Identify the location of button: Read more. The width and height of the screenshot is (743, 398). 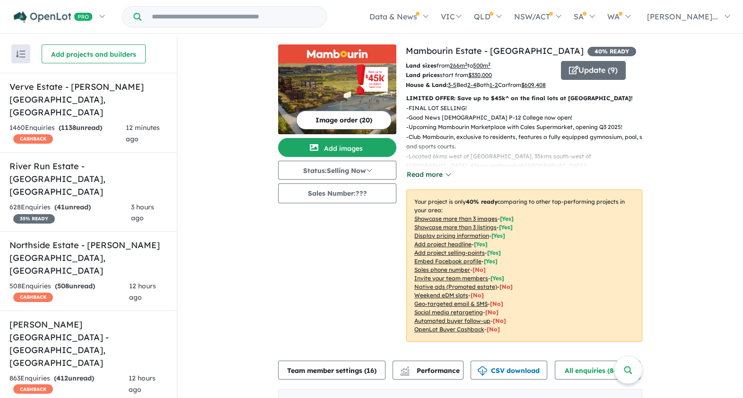
(428, 174).